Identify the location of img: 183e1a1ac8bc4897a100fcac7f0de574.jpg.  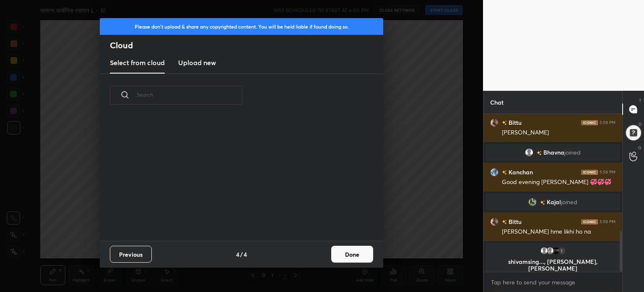
(557, 251).